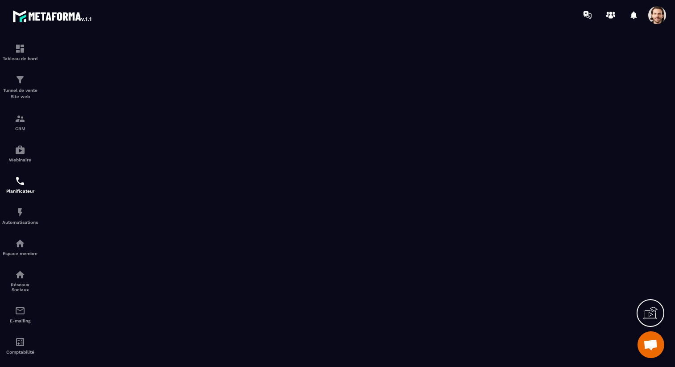 Image resolution: width=675 pixels, height=367 pixels. What do you see at coordinates (20, 154) in the screenshot?
I see `a: automationsautomationsWebinaire` at bounding box center [20, 154].